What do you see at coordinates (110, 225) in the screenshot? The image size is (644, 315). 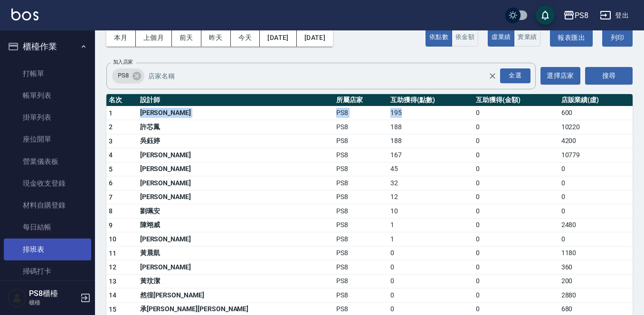 I see `span: 9` at bounding box center [110, 225].